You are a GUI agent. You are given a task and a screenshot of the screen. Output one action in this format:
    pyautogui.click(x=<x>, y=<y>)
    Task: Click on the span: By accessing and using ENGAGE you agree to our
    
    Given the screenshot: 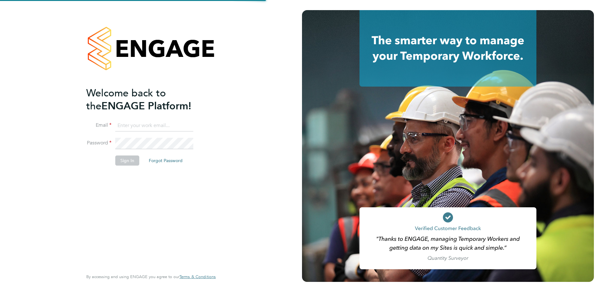 What is the action you would take?
    pyautogui.click(x=151, y=276)
    